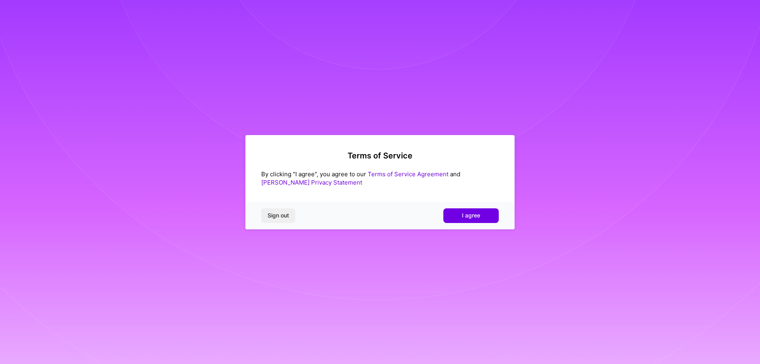  What do you see at coordinates (408, 174) in the screenshot?
I see `a: Terms of Service Agreement` at bounding box center [408, 174].